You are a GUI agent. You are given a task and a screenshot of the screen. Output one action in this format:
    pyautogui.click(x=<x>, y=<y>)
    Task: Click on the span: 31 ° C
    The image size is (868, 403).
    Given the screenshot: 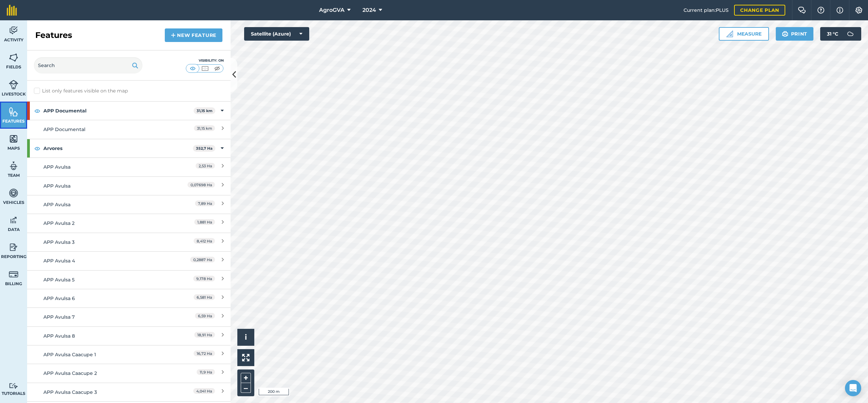 What is the action you would take?
    pyautogui.click(x=832, y=34)
    